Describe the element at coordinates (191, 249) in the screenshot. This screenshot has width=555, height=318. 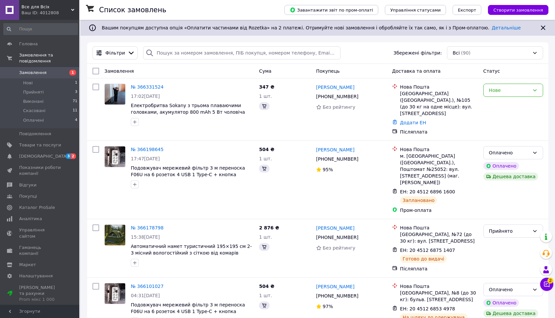
I see `a: Автоматичний намет туристичний 195×195 см 2-3 місний вологостійкий з сіткою від комарів` at that location.